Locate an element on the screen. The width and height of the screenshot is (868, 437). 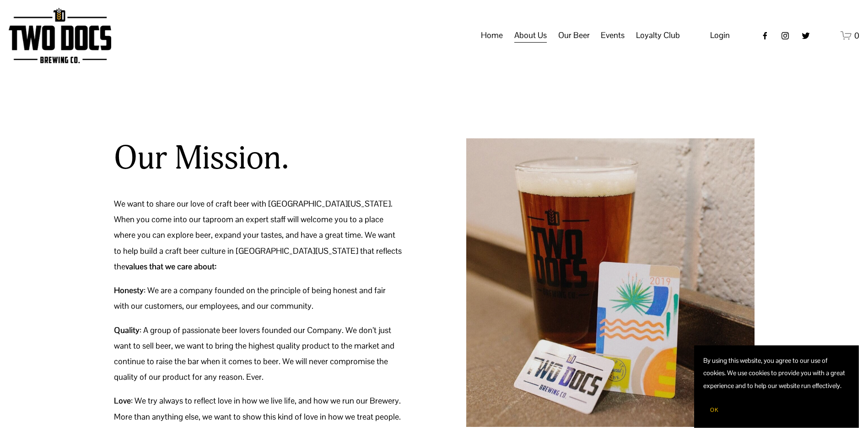
strong: Honesty is located at coordinates (128, 290).